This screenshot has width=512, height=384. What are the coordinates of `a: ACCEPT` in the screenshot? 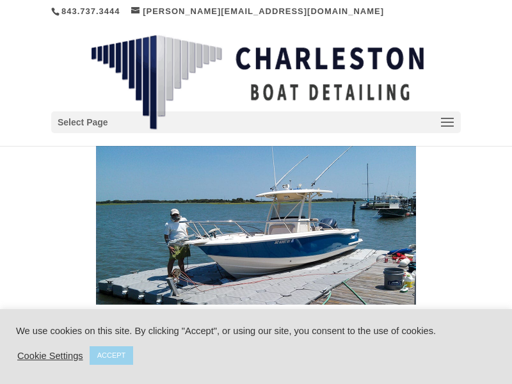 It's located at (111, 355).